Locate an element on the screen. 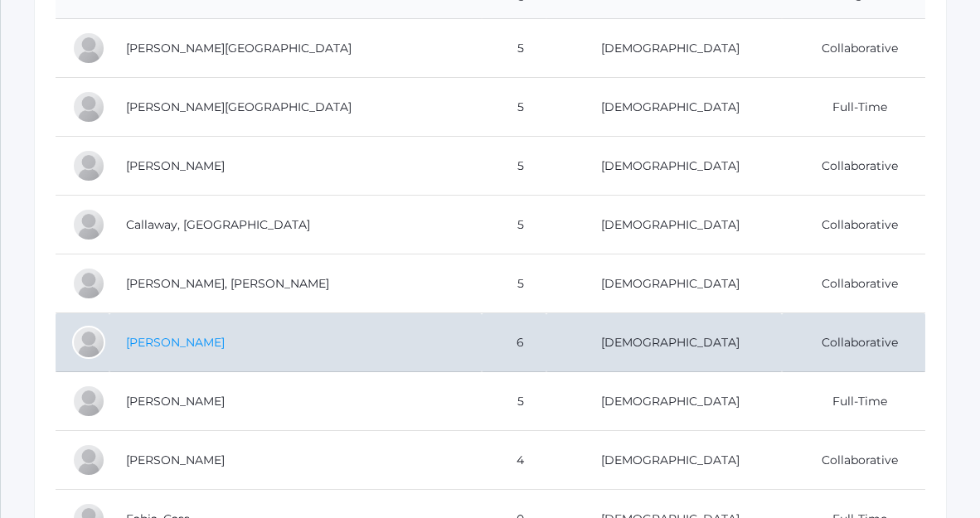 This screenshot has height=518, width=980. div: Luna Cardenas is located at coordinates (89, 283).